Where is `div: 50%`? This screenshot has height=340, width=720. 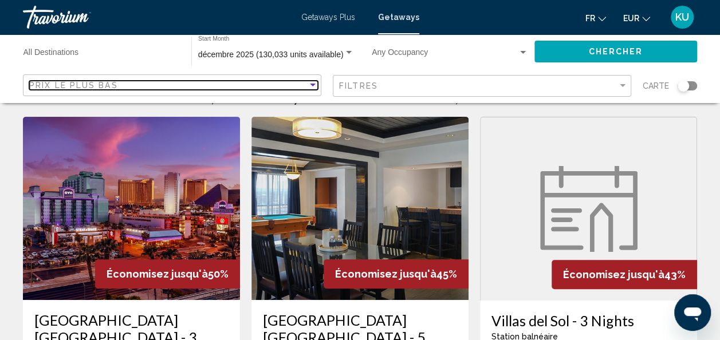 div: 50% is located at coordinates (167, 274).